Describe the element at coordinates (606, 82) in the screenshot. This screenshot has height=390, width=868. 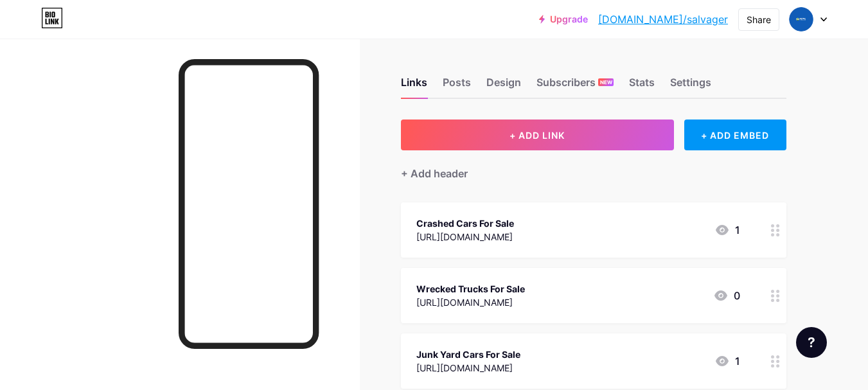
I see `span: NEW` at that location.